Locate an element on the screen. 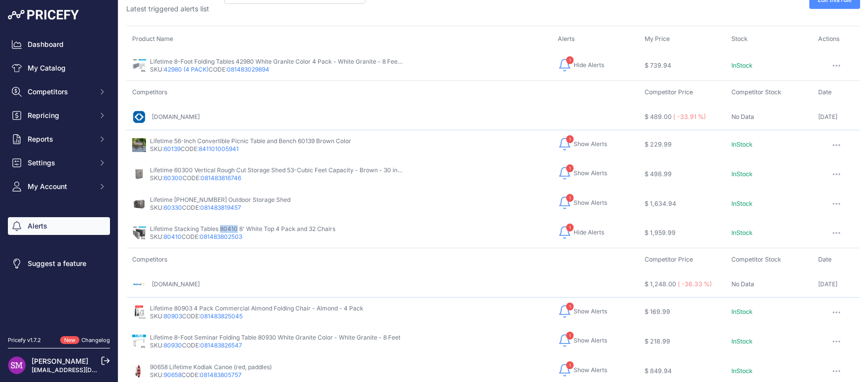 The width and height of the screenshot is (868, 382). a: 60139 is located at coordinates (172, 148).